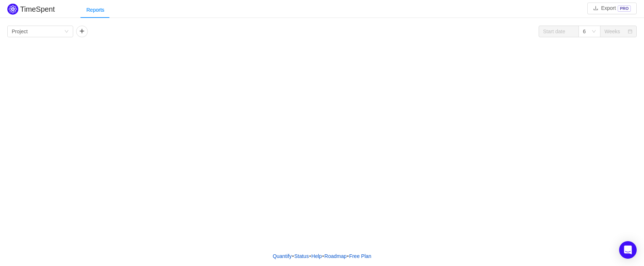 The image size is (644, 266). I want to click on button: Free Plan, so click(360, 256).